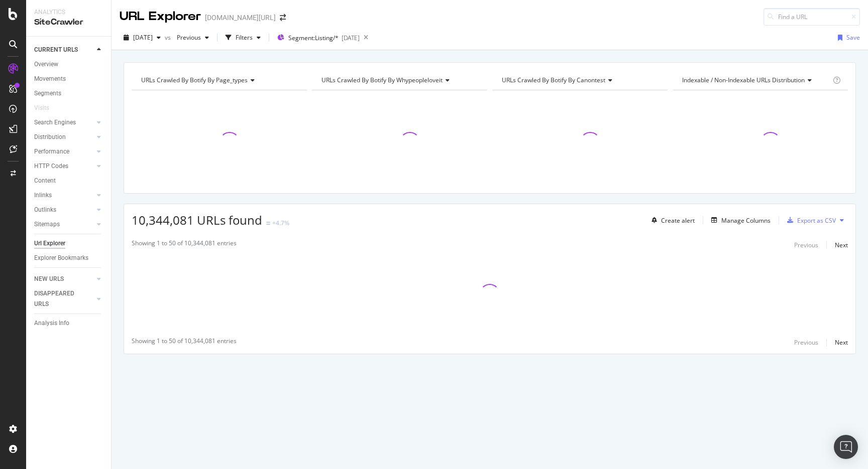 Image resolution: width=868 pixels, height=469 pixels. What do you see at coordinates (69, 324) in the screenshot?
I see `a: Analysis Info` at bounding box center [69, 324].